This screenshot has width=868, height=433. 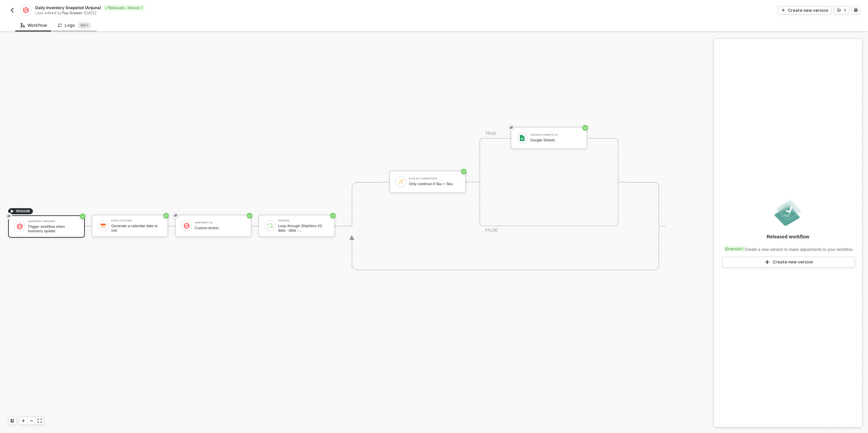 I want to click on div: Only continue if Sku = Sku, so click(x=435, y=184).